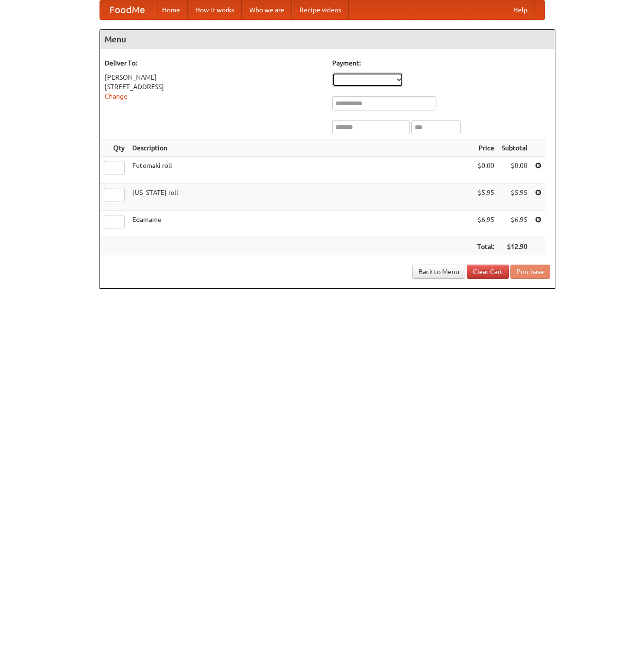 Image resolution: width=644 pixels, height=671 pixels. I want to click on td: Edamame, so click(301, 225).